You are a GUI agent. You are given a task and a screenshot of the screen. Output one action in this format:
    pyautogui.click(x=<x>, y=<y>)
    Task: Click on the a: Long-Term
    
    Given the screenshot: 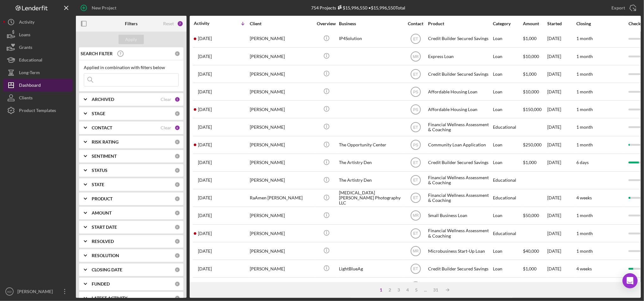 What is the action you would take?
    pyautogui.click(x=38, y=73)
    